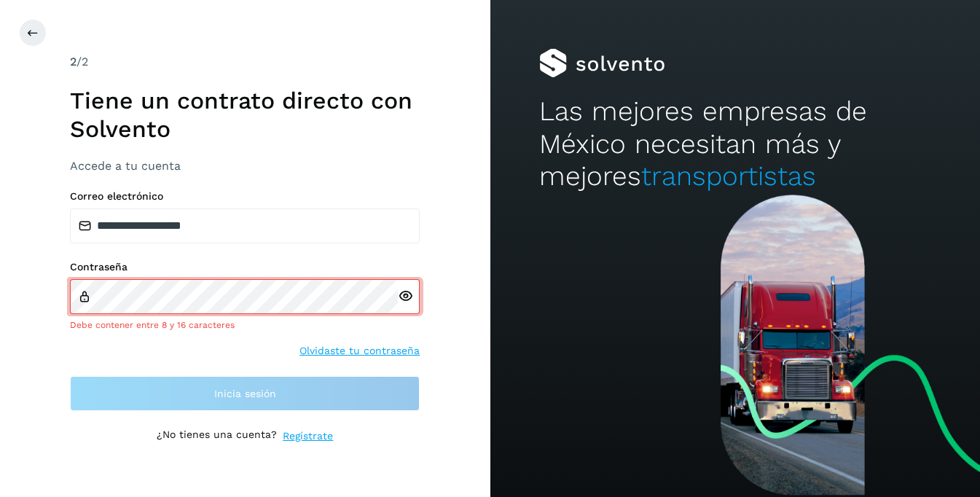 Image resolution: width=980 pixels, height=497 pixels. I want to click on span: Inicia sesión, so click(244, 393).